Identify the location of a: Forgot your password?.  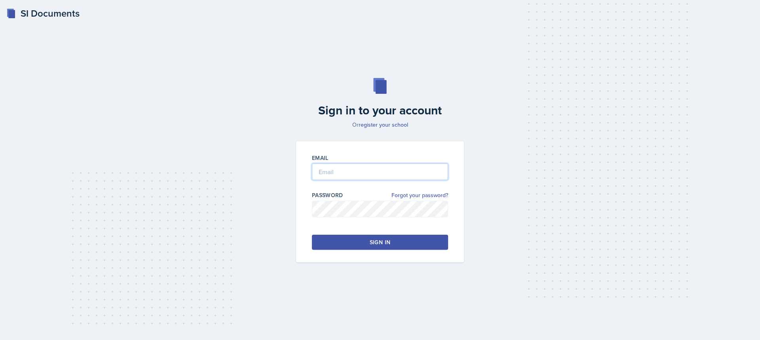
(419, 195).